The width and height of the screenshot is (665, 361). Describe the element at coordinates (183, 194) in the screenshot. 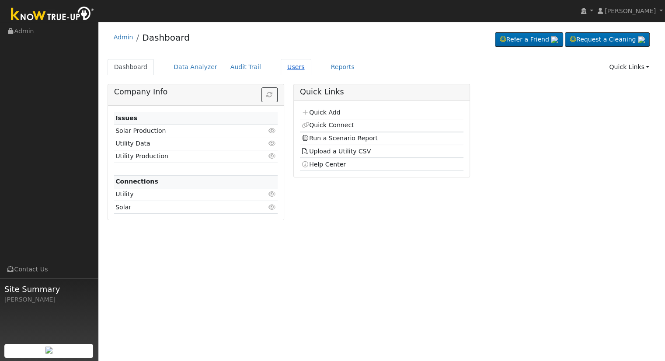

I see `td: Utility` at that location.